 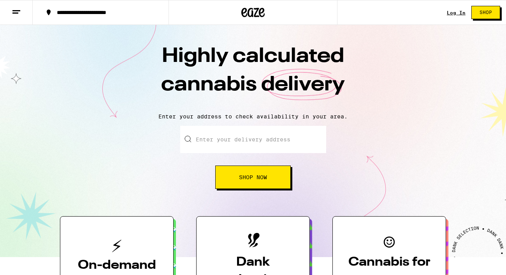 What do you see at coordinates (485, 12) in the screenshot?
I see `button: Shop` at bounding box center [485, 12].